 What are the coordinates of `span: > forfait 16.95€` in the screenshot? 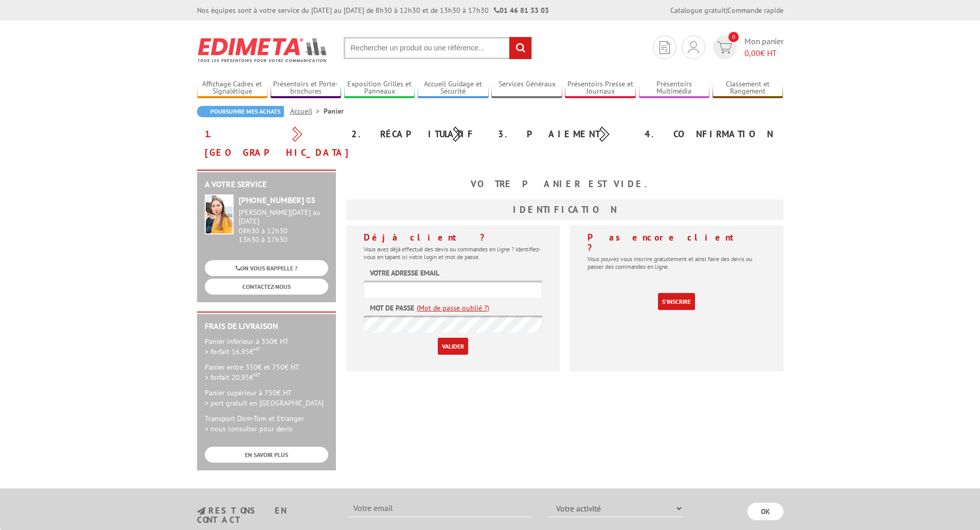 It's located at (232, 352).